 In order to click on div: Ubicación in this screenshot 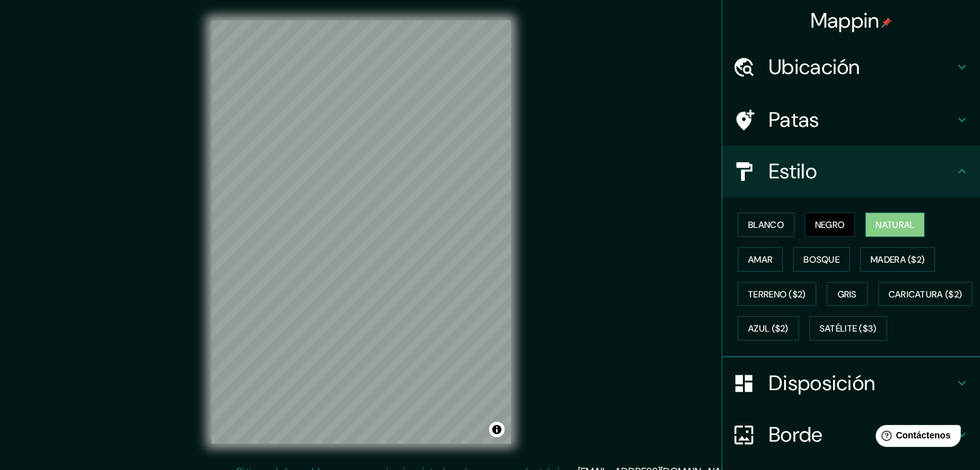, I will do `click(851, 67)`.